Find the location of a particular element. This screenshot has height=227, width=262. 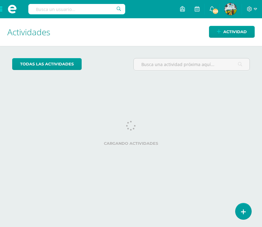

input: Busca un usuario... is located at coordinates (77, 9).